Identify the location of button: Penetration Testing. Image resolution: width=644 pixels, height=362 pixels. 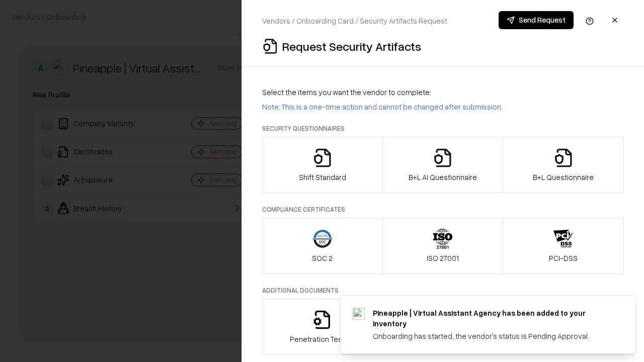
(323, 327).